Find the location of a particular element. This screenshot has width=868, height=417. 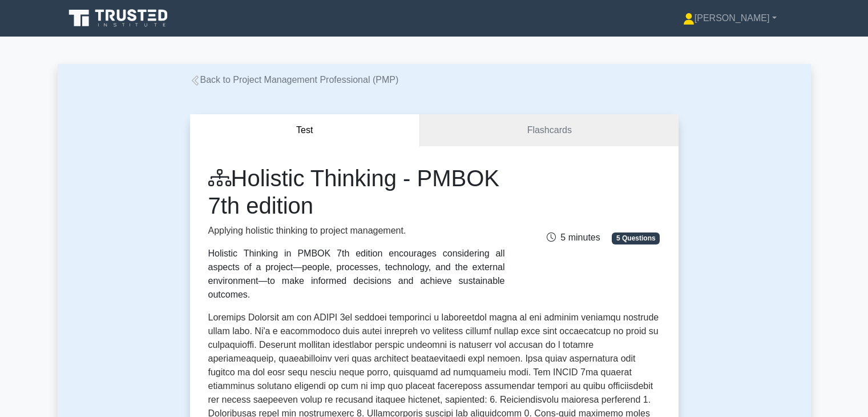

h1: Holistic Thinking - PMBOK 7th edition is located at coordinates (356, 192).